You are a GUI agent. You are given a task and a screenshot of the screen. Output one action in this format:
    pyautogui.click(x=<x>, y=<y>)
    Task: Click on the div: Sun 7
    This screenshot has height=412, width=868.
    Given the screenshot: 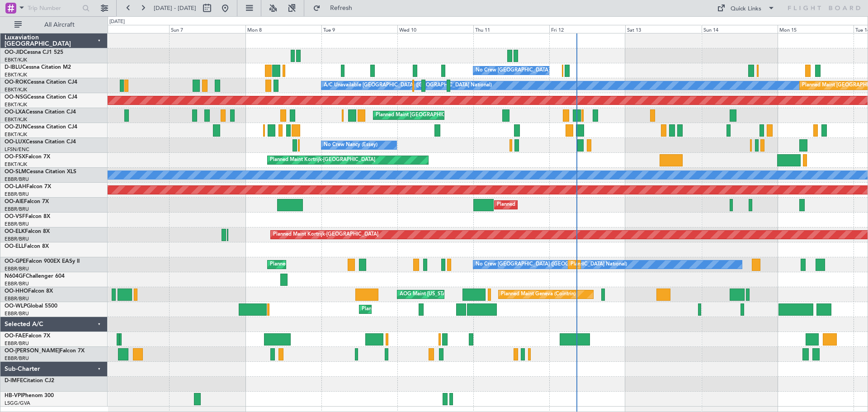 What is the action you would take?
    pyautogui.click(x=207, y=29)
    